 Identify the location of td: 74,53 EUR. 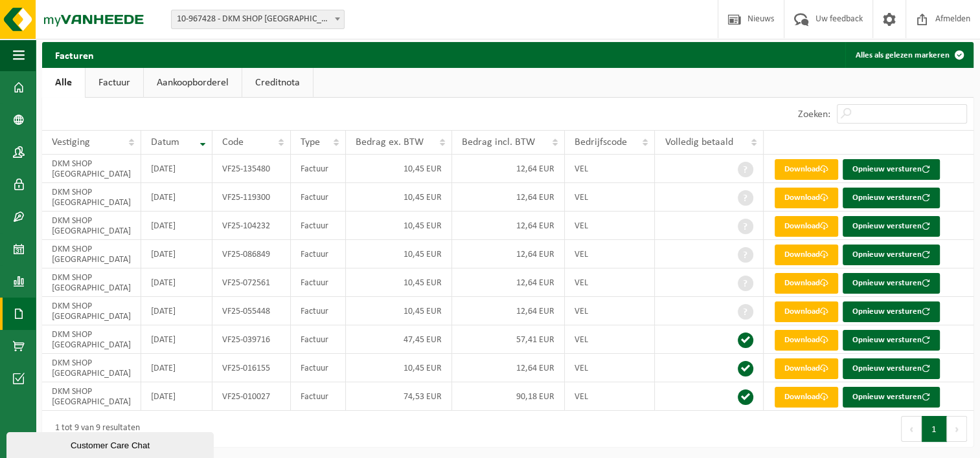
(399, 397).